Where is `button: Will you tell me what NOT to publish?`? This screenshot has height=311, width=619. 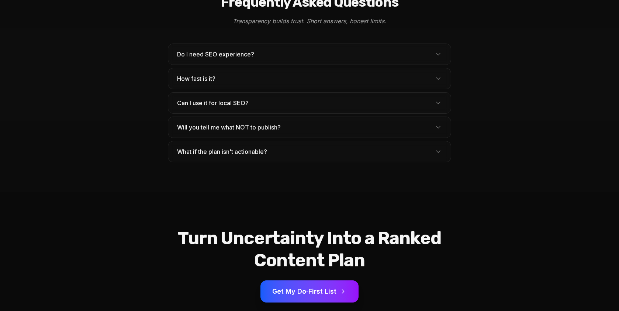
button: Will you tell me what NOT to publish? is located at coordinates (310, 127).